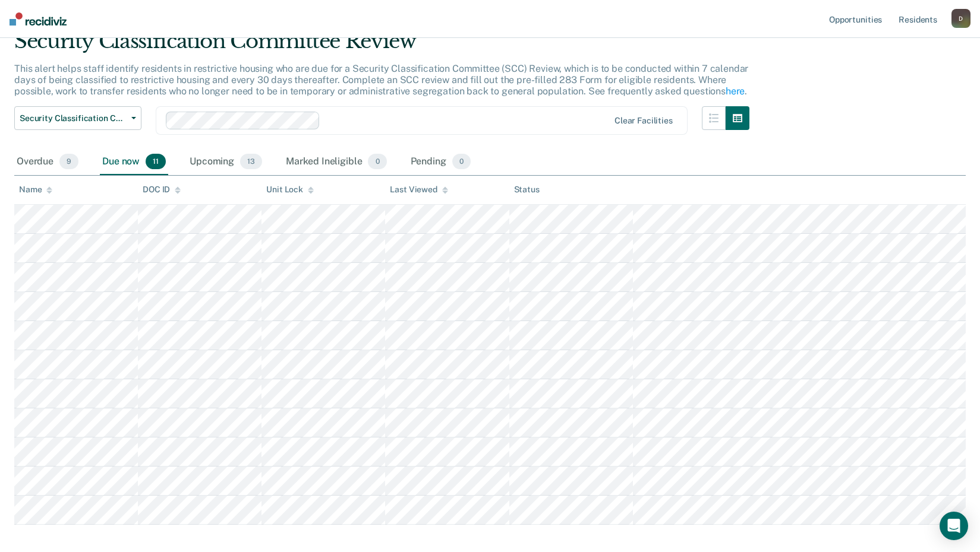  What do you see at coordinates (961, 18) in the screenshot?
I see `div: D` at bounding box center [961, 18].